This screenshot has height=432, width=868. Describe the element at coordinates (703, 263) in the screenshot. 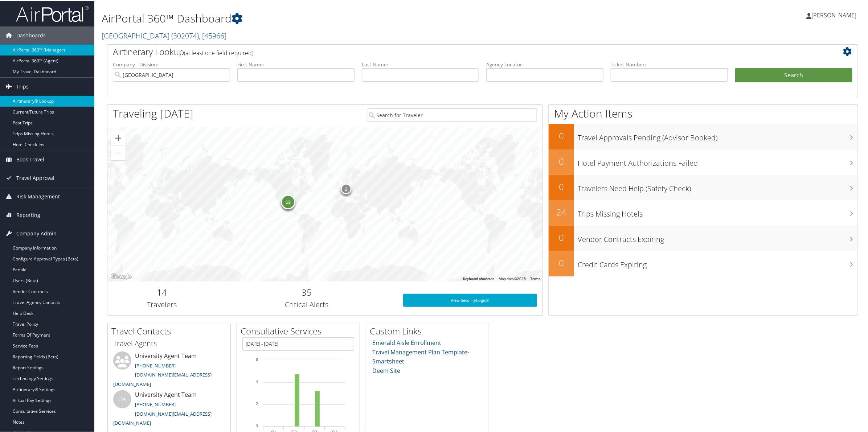

I see `a: 0Credit Cards Expiring` at that location.